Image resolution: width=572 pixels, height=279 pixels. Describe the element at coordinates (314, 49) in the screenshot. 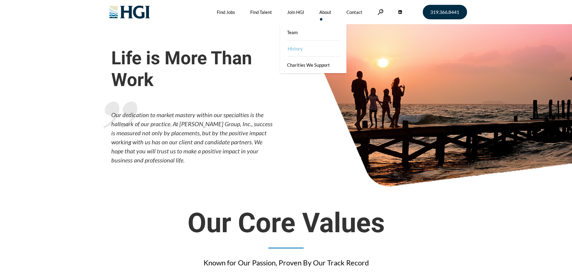

I see `a: History` at that location.